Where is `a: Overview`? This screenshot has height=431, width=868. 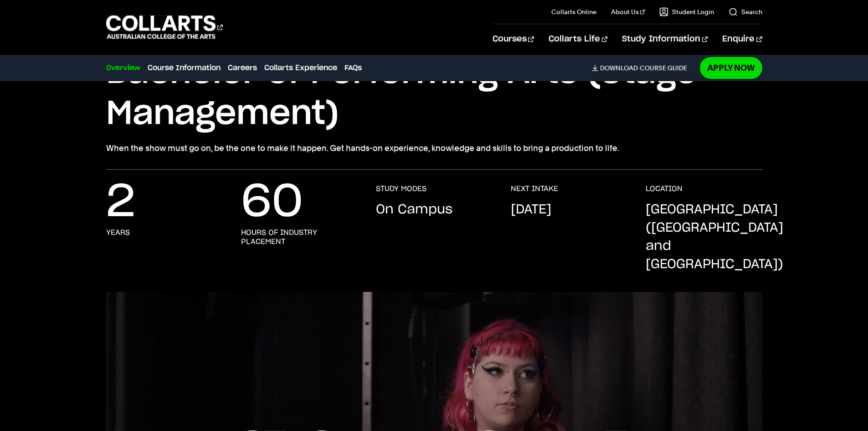
a: Overview is located at coordinates (123, 68).